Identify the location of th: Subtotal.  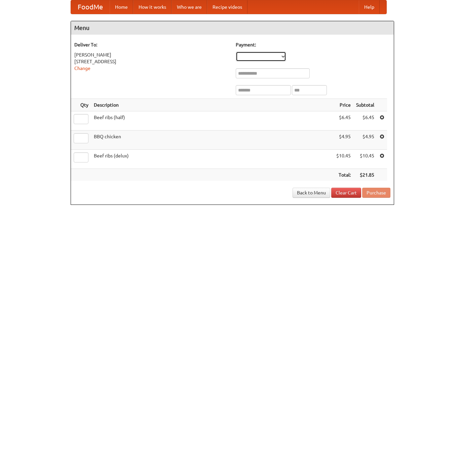
(365, 105).